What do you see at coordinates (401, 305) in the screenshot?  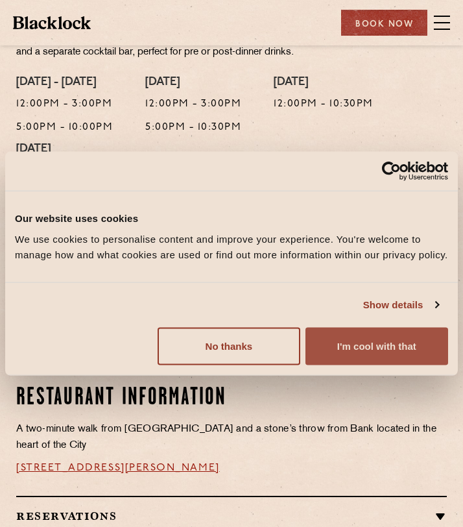 I see `a: Show details` at bounding box center [401, 305].